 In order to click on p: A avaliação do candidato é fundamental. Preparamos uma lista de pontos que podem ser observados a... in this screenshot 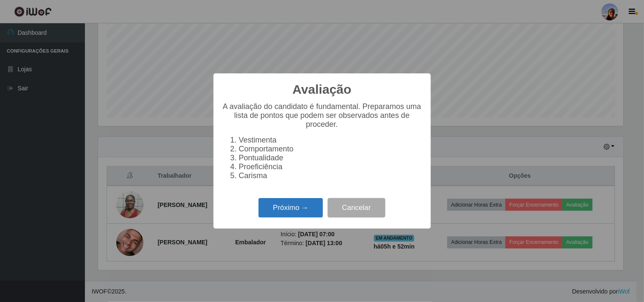, I will do `click(322, 115)`.